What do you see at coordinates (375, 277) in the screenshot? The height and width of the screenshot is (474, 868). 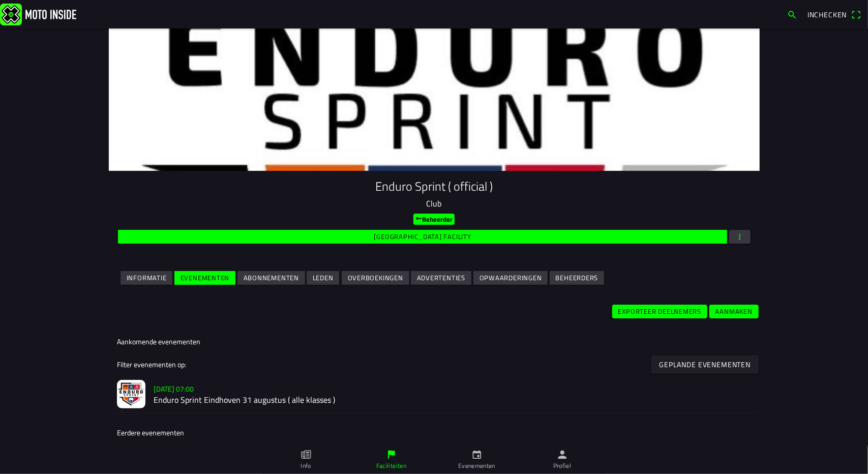 I see `ion-button: Overboekingen` at bounding box center [375, 277].